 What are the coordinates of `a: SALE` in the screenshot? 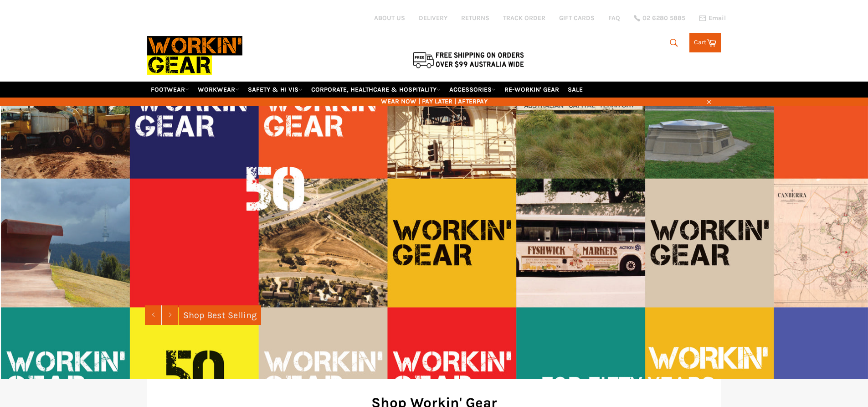 It's located at (575, 90).